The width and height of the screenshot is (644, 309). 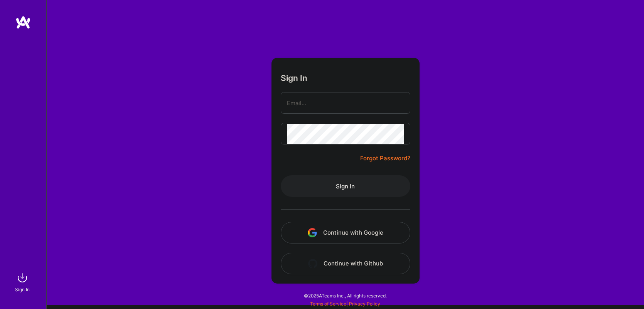 What do you see at coordinates (346, 233) in the screenshot?
I see `button: Continue with Google` at bounding box center [346, 233].